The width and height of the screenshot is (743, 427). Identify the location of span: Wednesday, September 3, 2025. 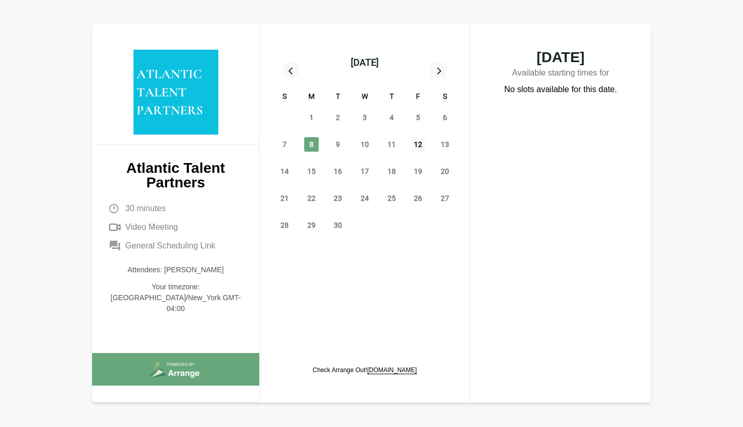
(365, 118).